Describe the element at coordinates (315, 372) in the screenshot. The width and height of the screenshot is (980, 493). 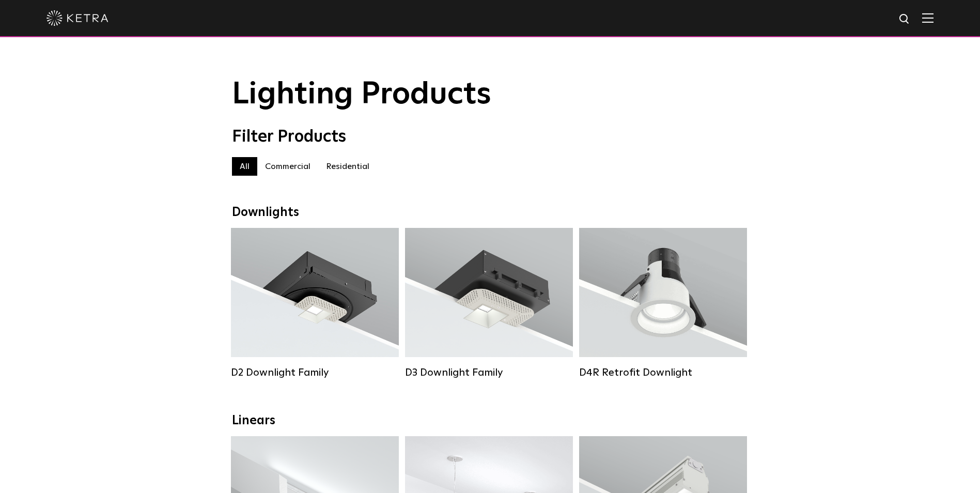
I see `div: D2 Downlight Family` at that location.